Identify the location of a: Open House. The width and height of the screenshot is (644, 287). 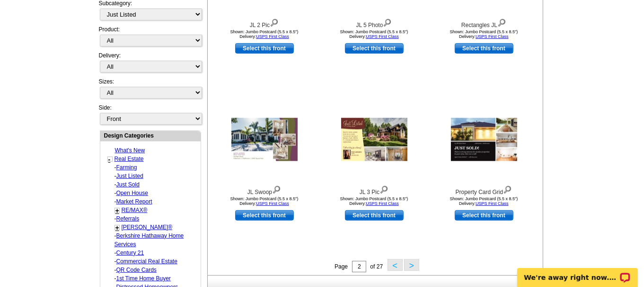
(132, 193).